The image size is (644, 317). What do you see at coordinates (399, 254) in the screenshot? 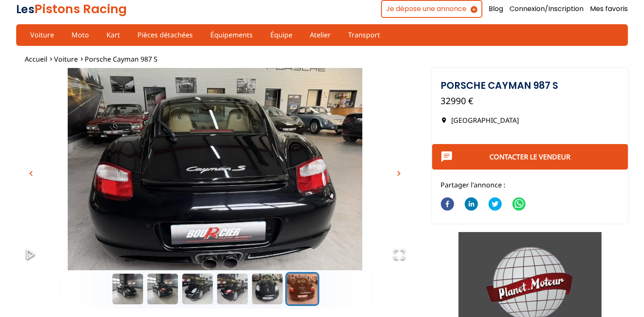
I see `button: Open Fullscreen` at bounding box center [399, 254].